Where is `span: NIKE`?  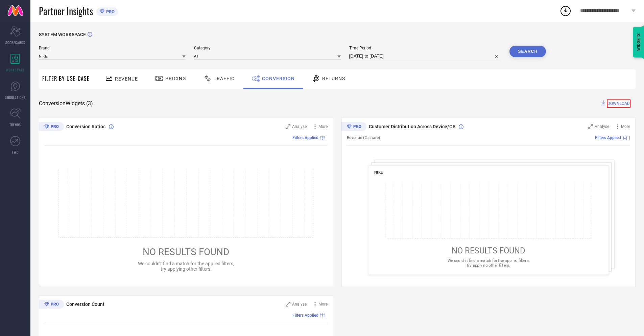
span: NIKE is located at coordinates (379, 172).